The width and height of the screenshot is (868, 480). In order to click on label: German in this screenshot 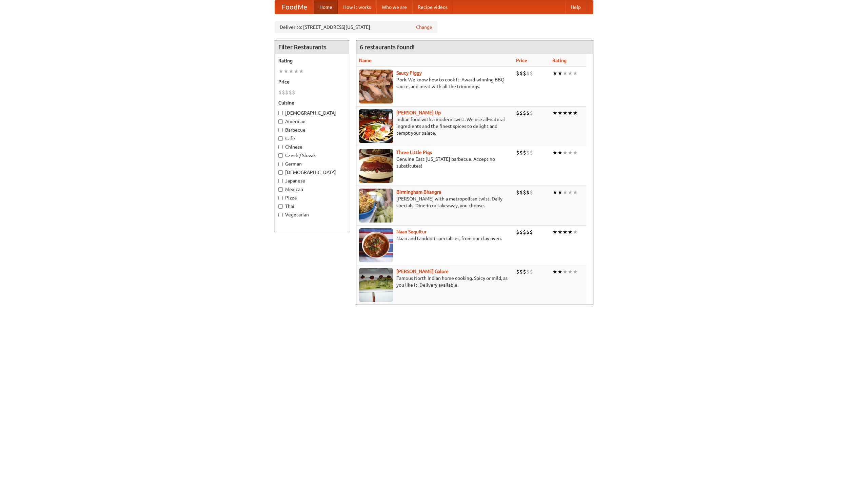, I will do `click(312, 164)`.